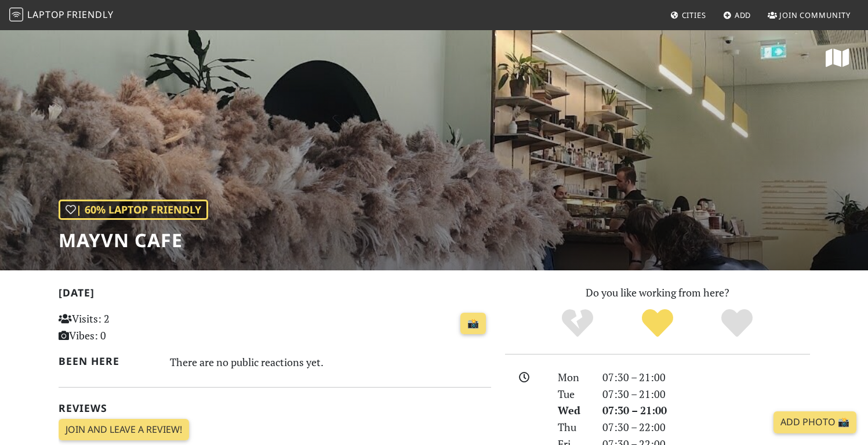 The width and height of the screenshot is (868, 445). What do you see at coordinates (573, 377) in the screenshot?
I see `div: Mon` at bounding box center [573, 377].